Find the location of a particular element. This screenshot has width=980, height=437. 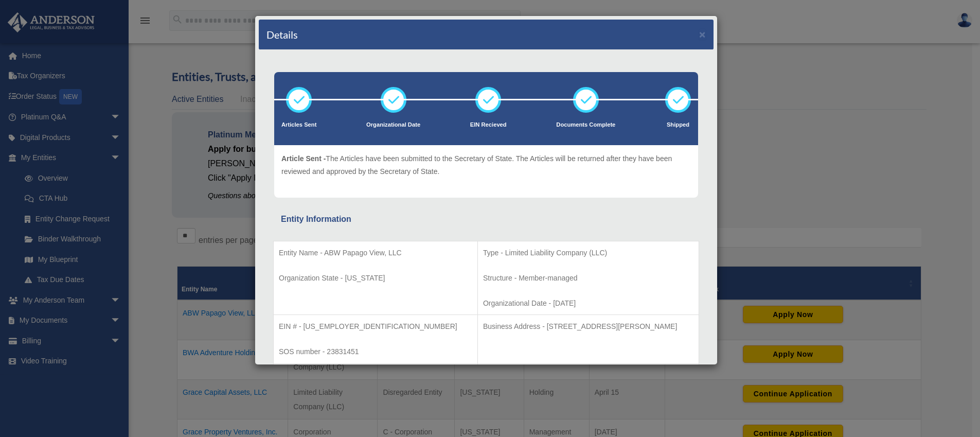

p: Shipped is located at coordinates (678, 125).